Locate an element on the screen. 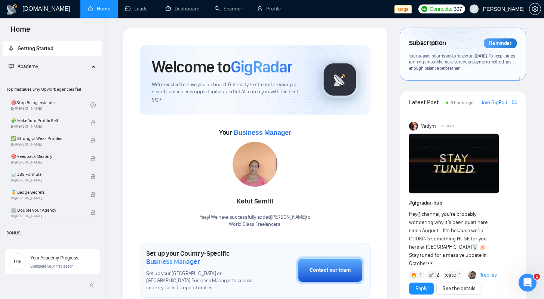 The height and width of the screenshot is (299, 544). span: 🎯 Feedback Mastery is located at coordinates (47, 157).